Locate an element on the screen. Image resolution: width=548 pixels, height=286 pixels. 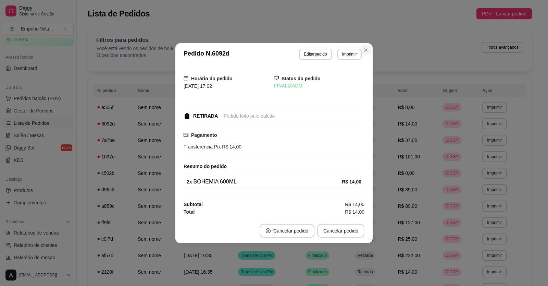
strong: Horário do pedido is located at coordinates (212, 78).